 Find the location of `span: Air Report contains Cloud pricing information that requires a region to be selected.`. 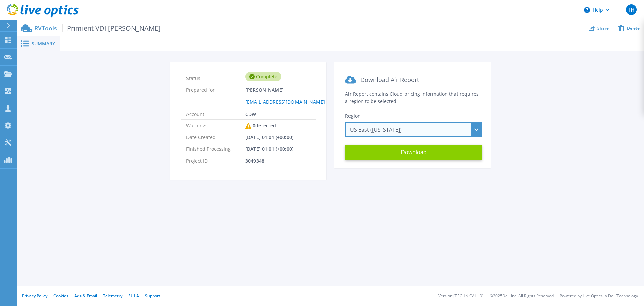

span: Air Report contains Cloud pricing information that requires a region to be selected. is located at coordinates (412, 97).